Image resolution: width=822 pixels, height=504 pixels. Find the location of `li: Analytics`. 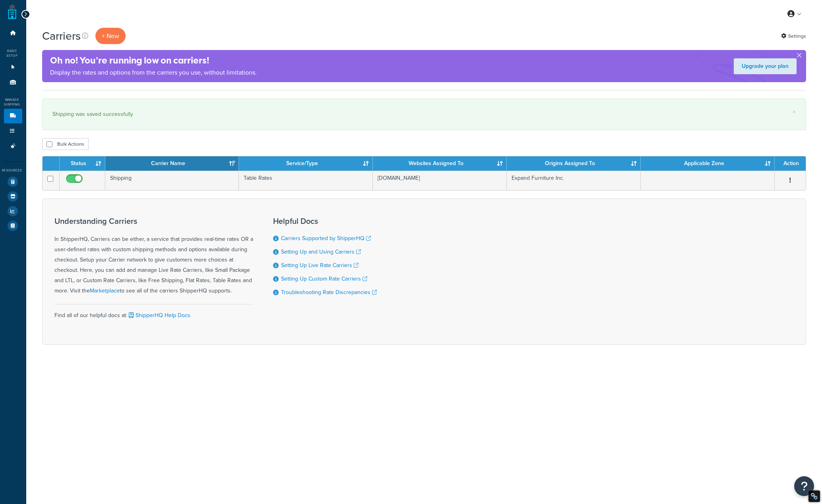

li: Analytics is located at coordinates (14, 211).